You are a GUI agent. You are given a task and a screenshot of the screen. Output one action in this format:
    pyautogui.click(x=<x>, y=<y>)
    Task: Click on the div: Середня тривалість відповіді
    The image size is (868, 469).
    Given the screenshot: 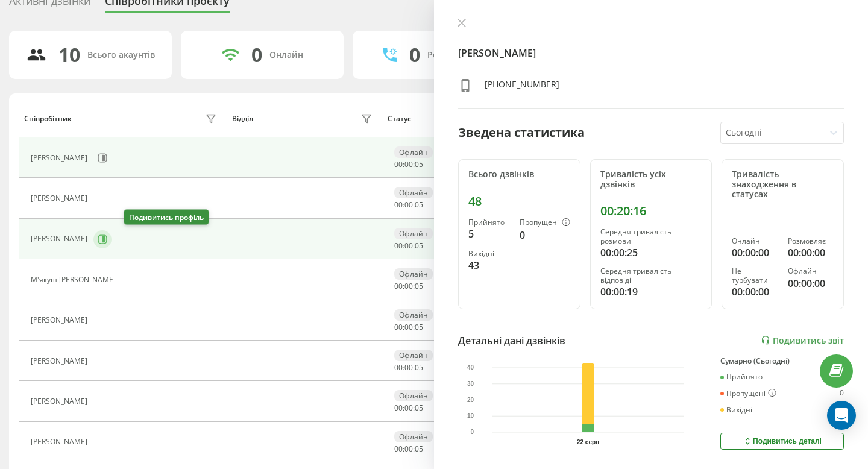 What is the action you would take?
    pyautogui.click(x=652, y=276)
    